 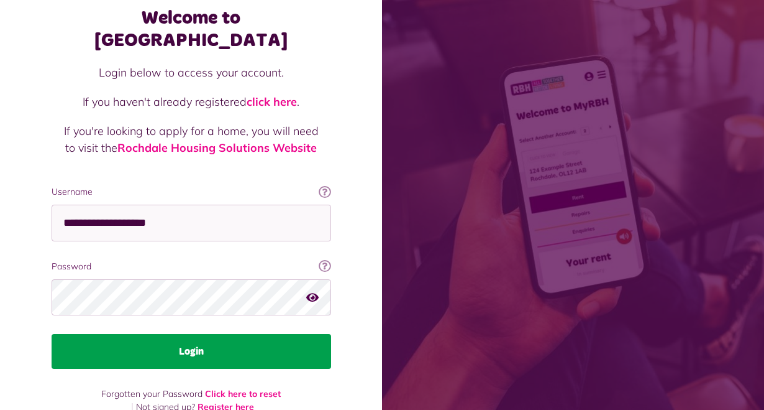 What do you see at coordinates (191, 72) in the screenshot?
I see `p: Login below to access your account.` at bounding box center [191, 72].